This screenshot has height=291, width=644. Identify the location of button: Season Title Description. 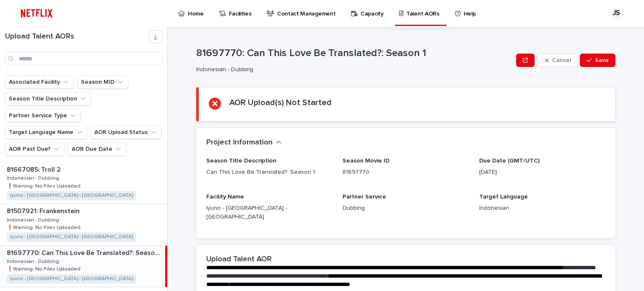
(48, 99).